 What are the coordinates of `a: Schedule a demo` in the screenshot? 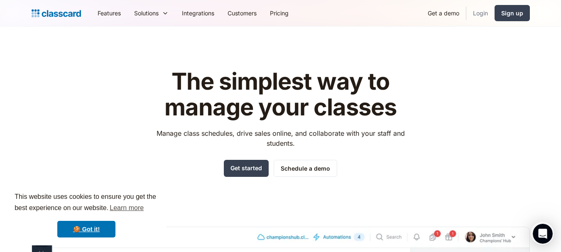 It's located at (305, 168).